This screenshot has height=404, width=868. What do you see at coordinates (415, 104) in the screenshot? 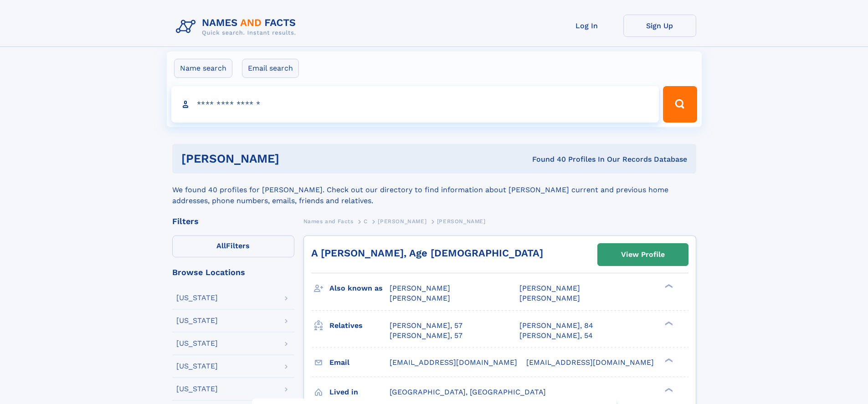
I see `input: search input` at bounding box center [415, 104].